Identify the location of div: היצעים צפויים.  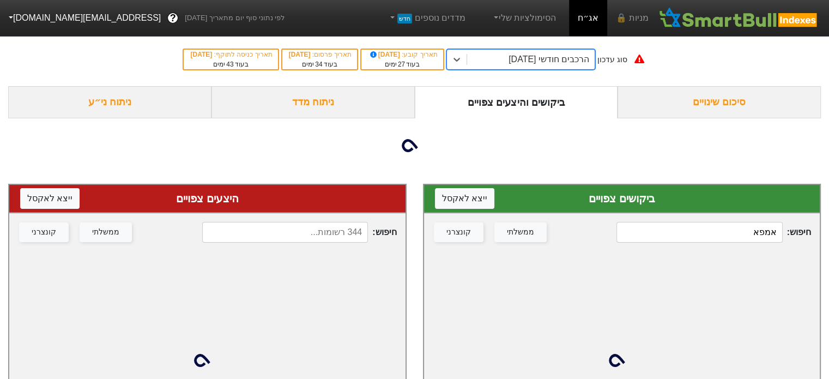
(207, 198).